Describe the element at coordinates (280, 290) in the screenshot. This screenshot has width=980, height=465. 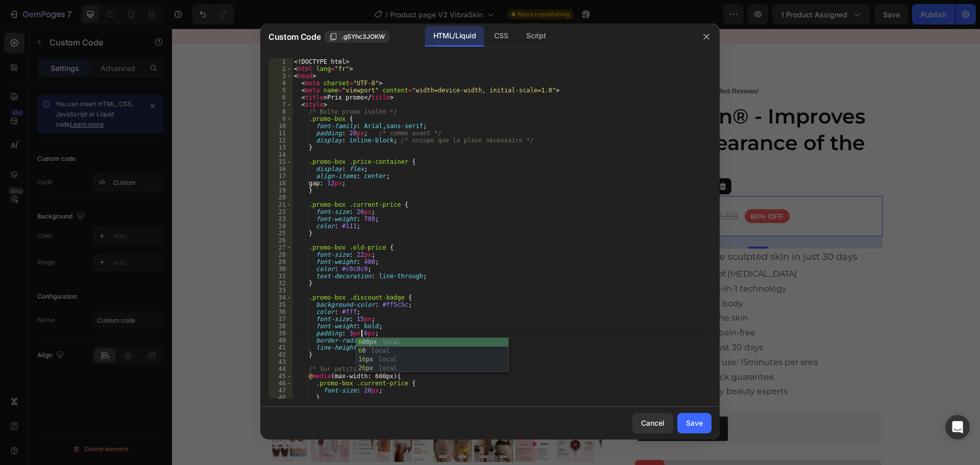
I see `div: 33` at that location.